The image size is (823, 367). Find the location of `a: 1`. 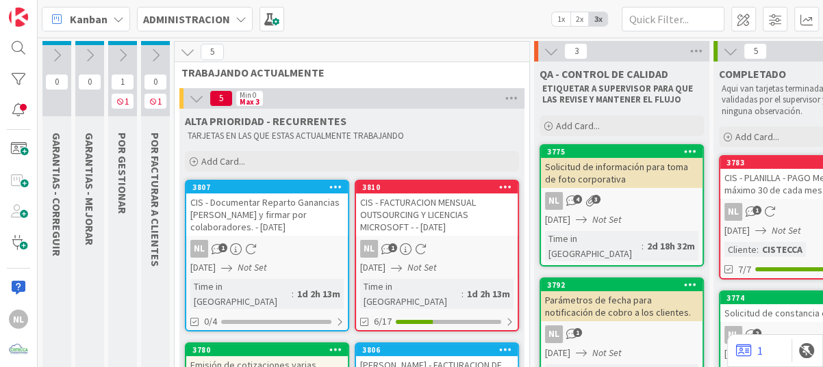

a: 1 is located at coordinates (749, 351).